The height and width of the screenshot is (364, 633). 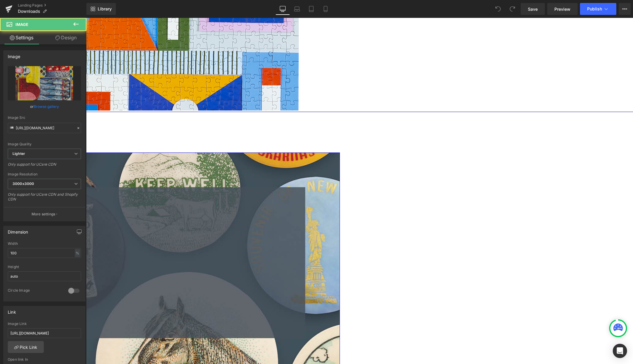 I want to click on span: Publish, so click(x=594, y=9).